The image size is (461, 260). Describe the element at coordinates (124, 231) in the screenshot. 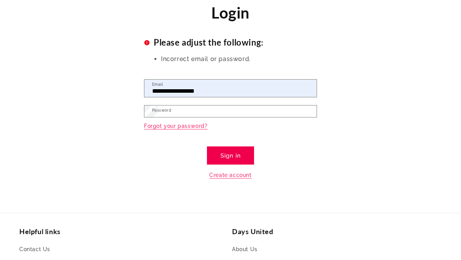

I see `h2: Helpful links` at that location.